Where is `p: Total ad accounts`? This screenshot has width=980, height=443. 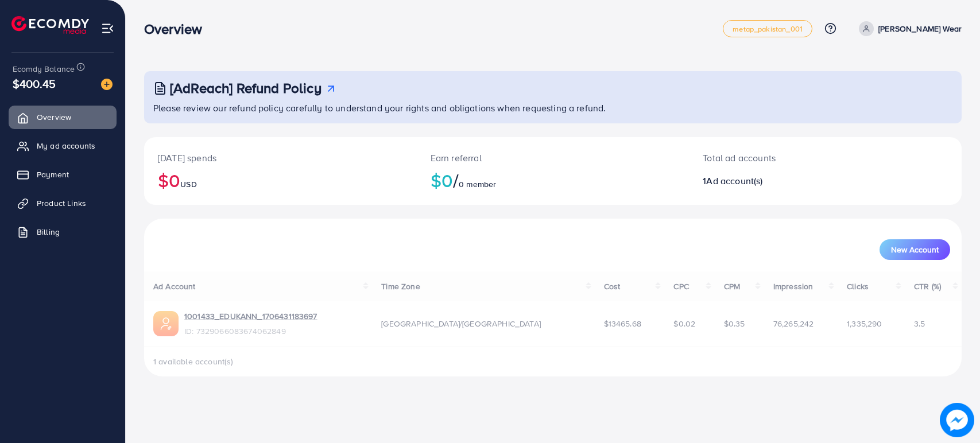 p: Total ad accounts is located at coordinates (791, 158).